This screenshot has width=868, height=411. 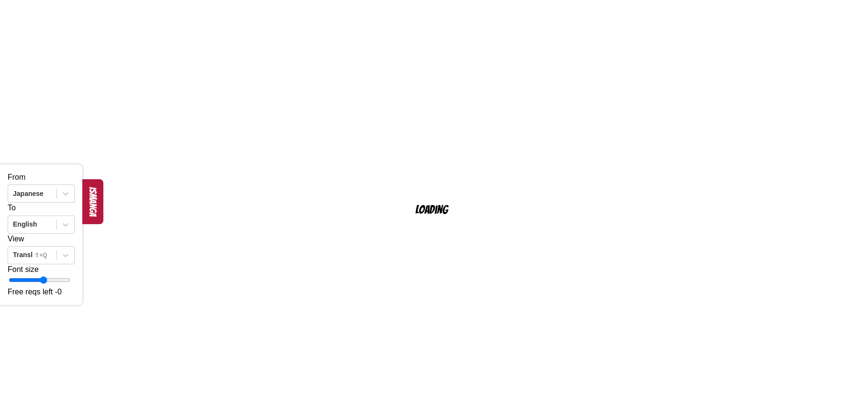 What do you see at coordinates (16, 239) in the screenshot?
I see `label: View` at bounding box center [16, 239].